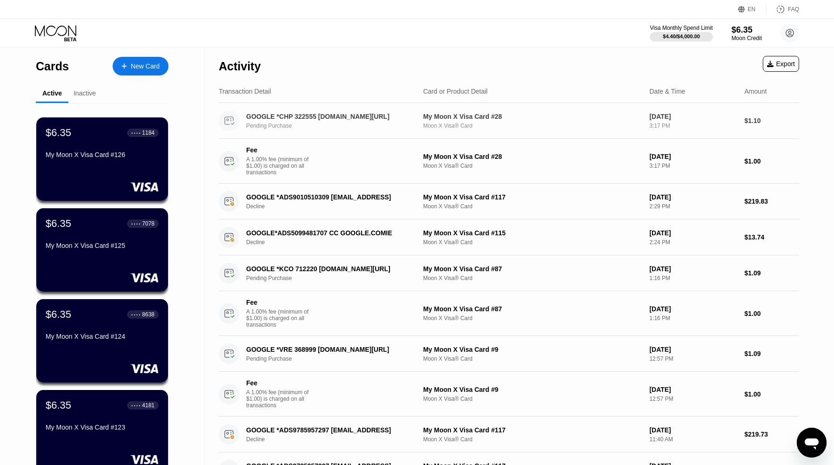 The width and height of the screenshot is (834, 465). What do you see at coordinates (693, 126) in the screenshot?
I see `div: 3:17 PM` at bounding box center [693, 126].